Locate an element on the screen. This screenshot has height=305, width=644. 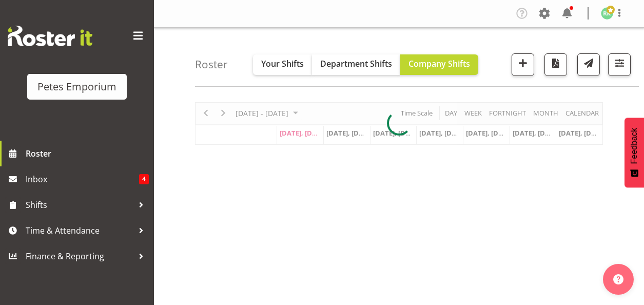
button: Your Shifts is located at coordinates (282, 64).